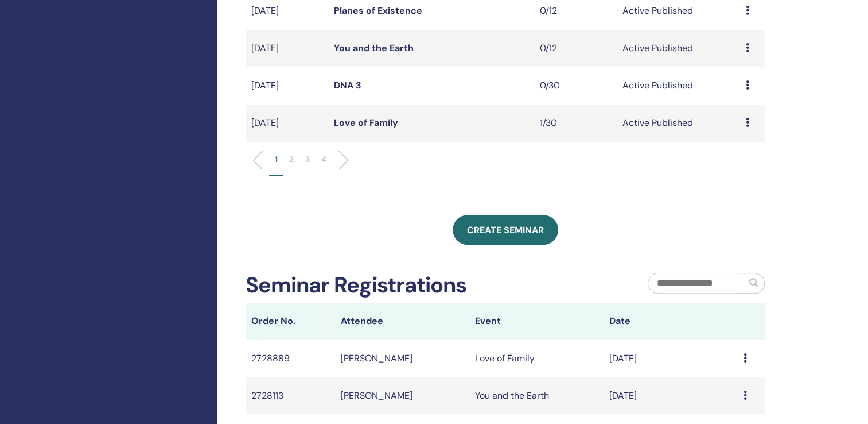 The image size is (868, 424). What do you see at coordinates (291, 358) in the screenshot?
I see `td: 2728889` at bounding box center [291, 358].